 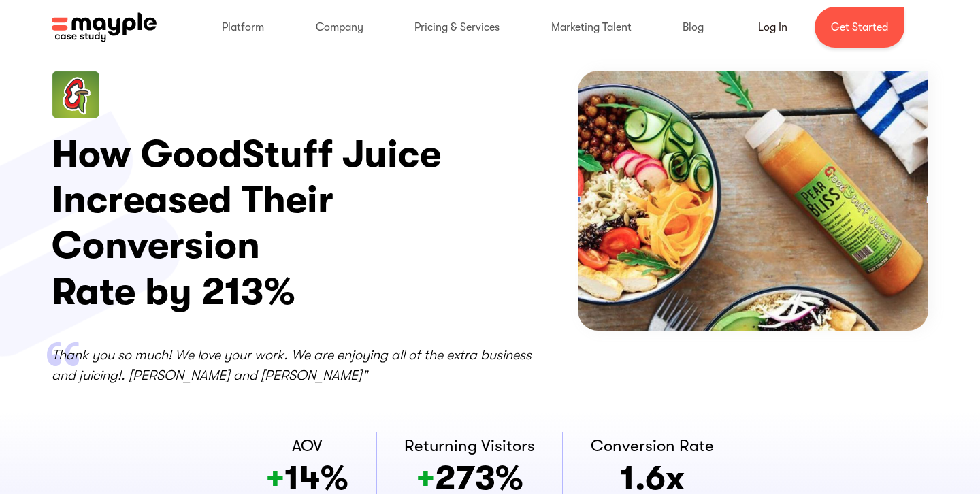 I want to click on div: Blog, so click(x=693, y=27).